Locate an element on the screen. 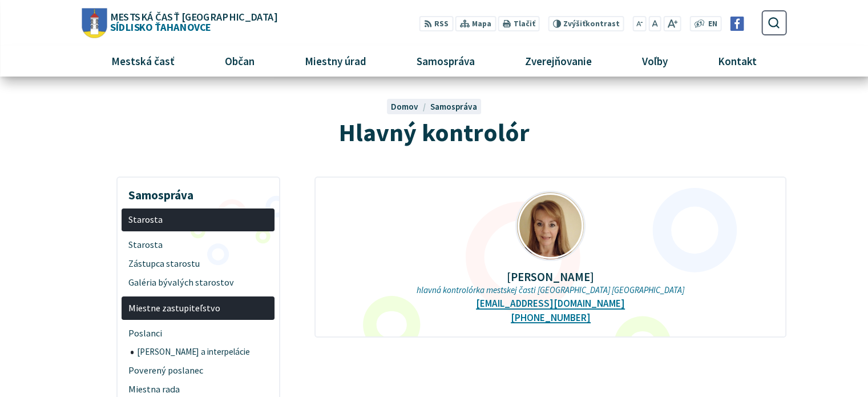  span: RSS is located at coordinates (441, 24).